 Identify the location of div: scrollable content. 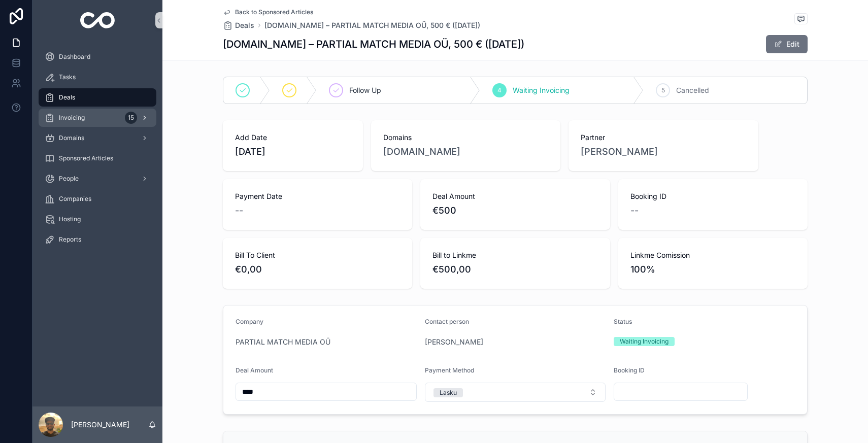
(97, 151).